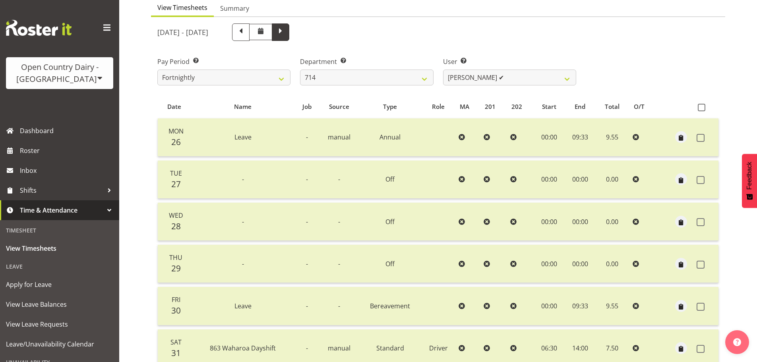  I want to click on span: Tue, so click(176, 173).